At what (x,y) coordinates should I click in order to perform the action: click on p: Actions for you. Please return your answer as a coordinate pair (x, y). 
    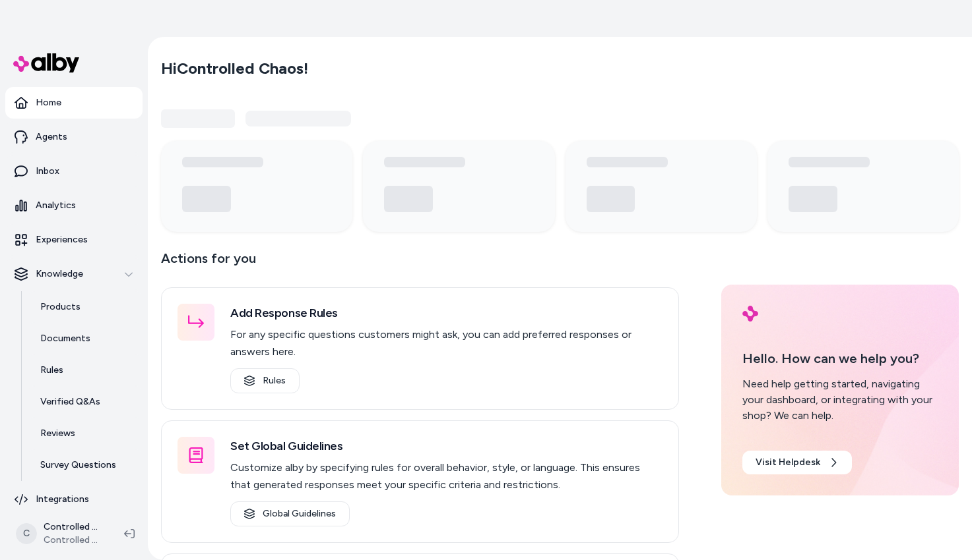
    Looking at the image, I should click on (419, 264).